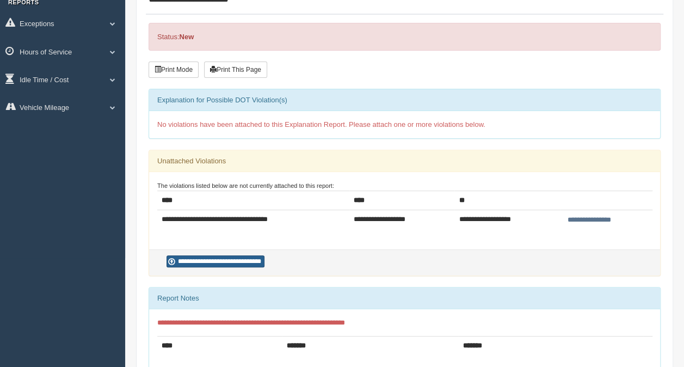 The height and width of the screenshot is (367, 684). What do you see at coordinates (186, 36) in the screenshot?
I see `strong: New` at bounding box center [186, 36].